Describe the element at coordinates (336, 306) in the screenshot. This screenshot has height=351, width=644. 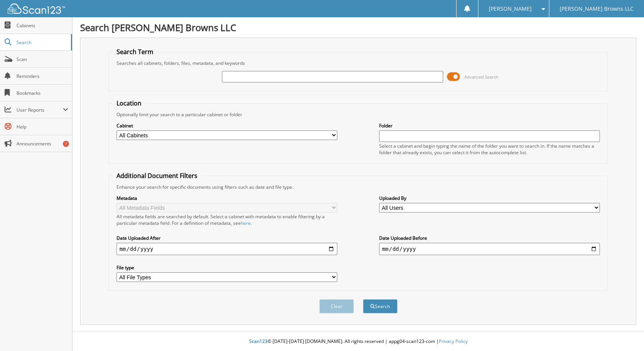
I see `button: Clear` at that location.